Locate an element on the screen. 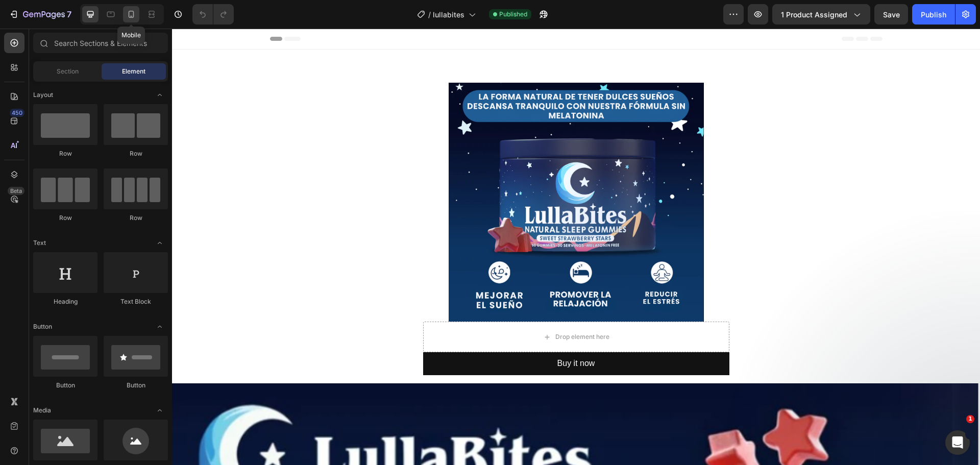 This screenshot has height=465, width=980. img: gempages_535620833180123971-befe2972-13eb-4fe0-951f-3070dd7ee91b.png is located at coordinates (404, 173).